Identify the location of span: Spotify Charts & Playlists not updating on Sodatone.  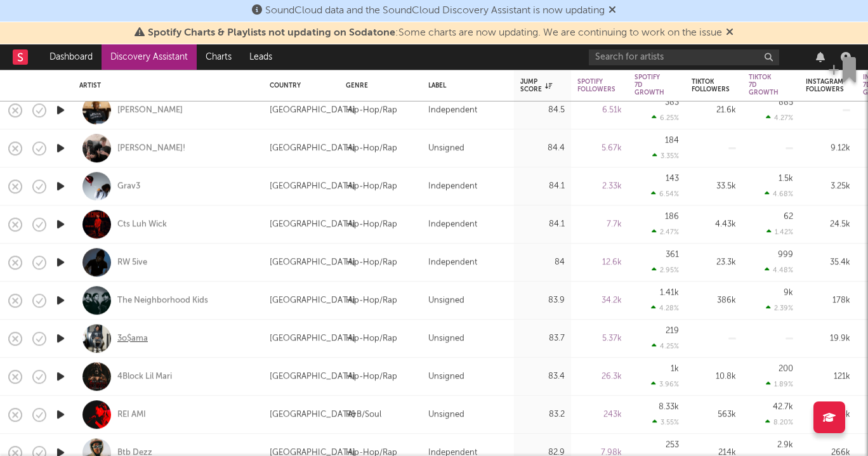
(272, 33).